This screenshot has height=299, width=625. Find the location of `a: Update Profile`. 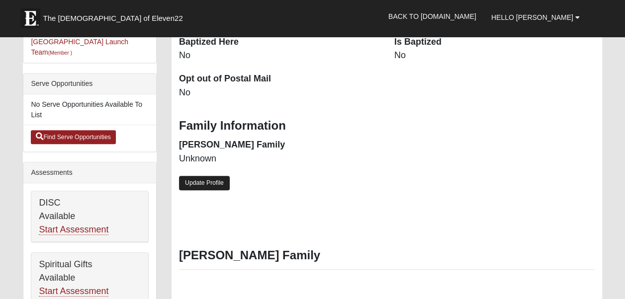

a: Update Profile is located at coordinates (204, 183).